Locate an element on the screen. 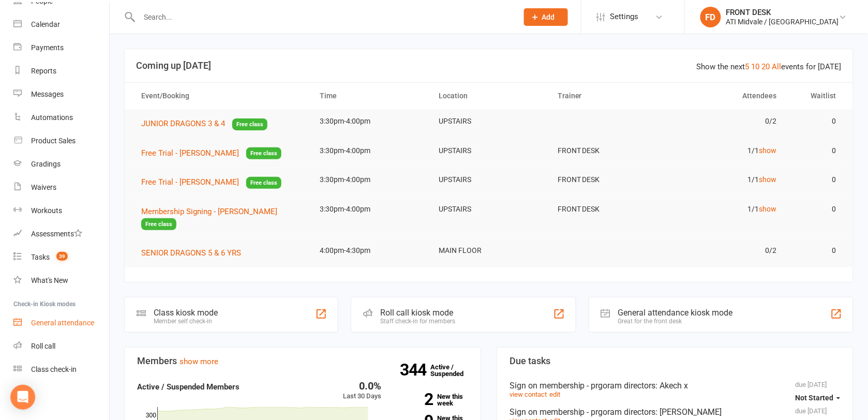 This screenshot has height=420, width=868. a: edit is located at coordinates (554, 394).